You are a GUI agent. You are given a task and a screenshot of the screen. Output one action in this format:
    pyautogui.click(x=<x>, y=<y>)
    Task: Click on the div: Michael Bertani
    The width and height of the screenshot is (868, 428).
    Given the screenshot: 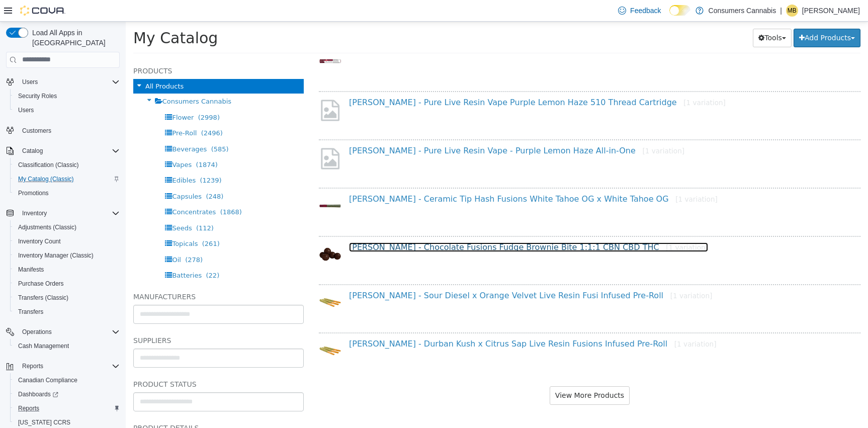 What is the action you would take?
    pyautogui.click(x=792, y=11)
    